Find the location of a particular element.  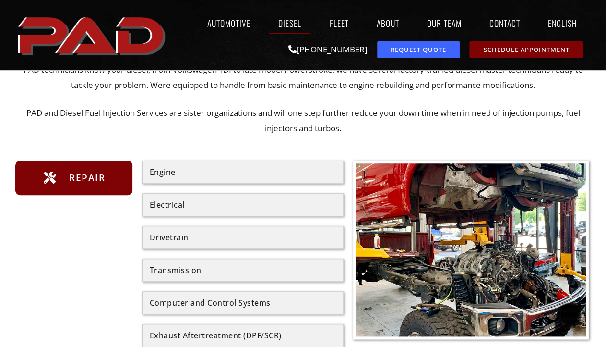

a: About is located at coordinates (387, 23).